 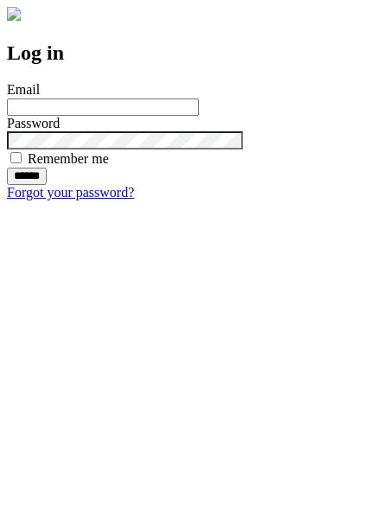 I want to click on a: Forgot your password?, so click(x=70, y=192).